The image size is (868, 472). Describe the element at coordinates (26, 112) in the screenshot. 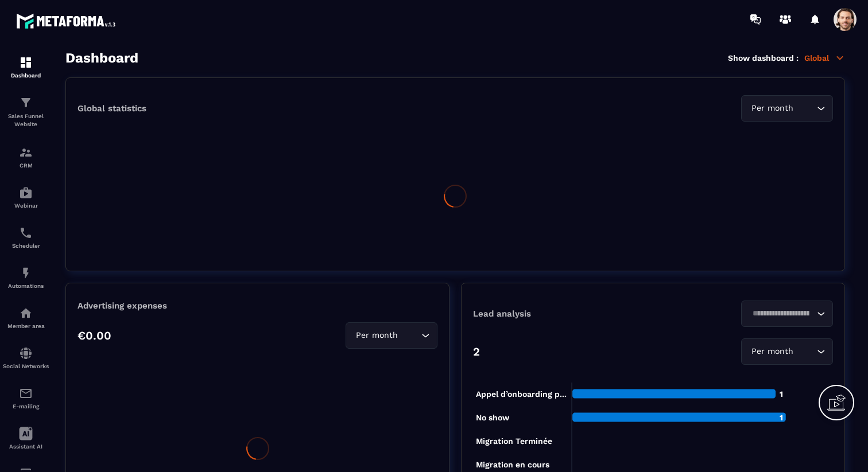

I see `a: formationformationSales Funnel Website` at that location.